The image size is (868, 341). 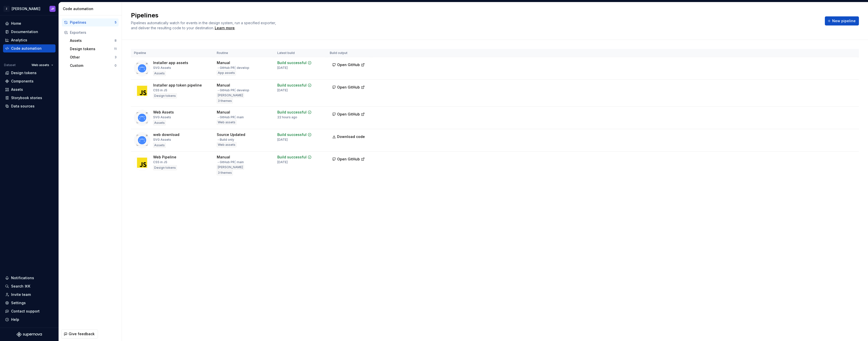 What do you see at coordinates (225, 140) in the screenshot?
I see `div: → Build only` at bounding box center [225, 140].